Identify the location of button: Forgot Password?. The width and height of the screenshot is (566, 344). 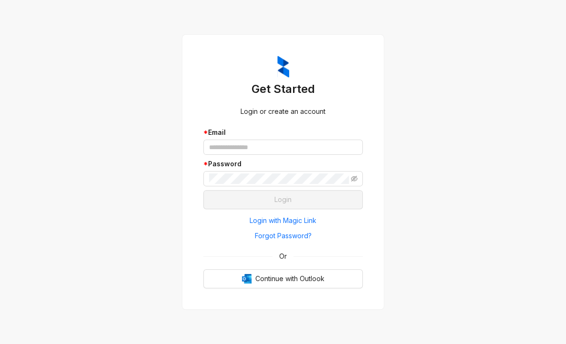
(283, 236).